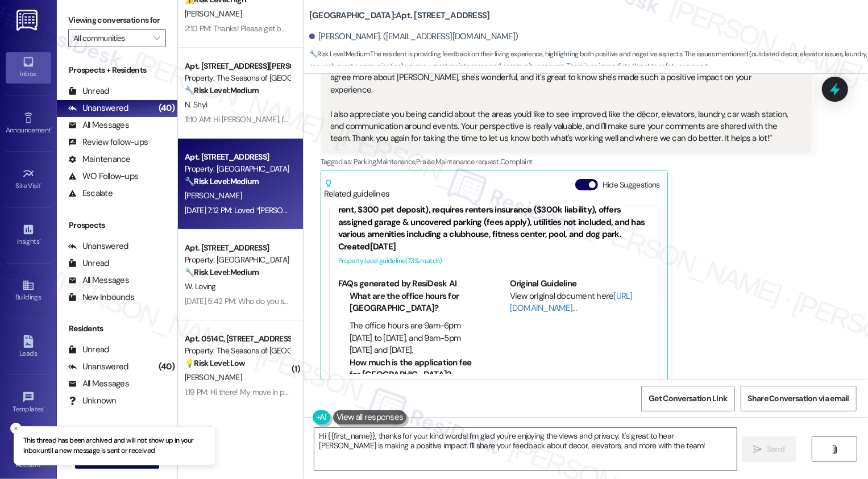  I want to click on a: Leads, so click(28, 347).